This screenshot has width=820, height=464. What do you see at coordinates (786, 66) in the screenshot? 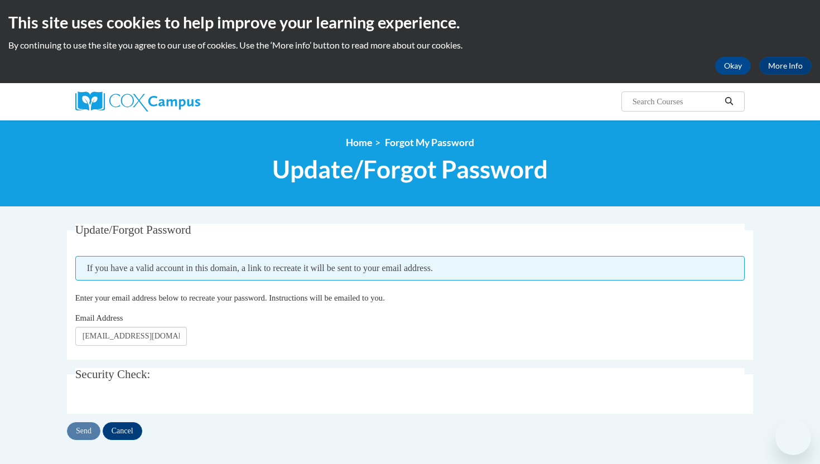
I see `a: More Info` at bounding box center [786, 66].